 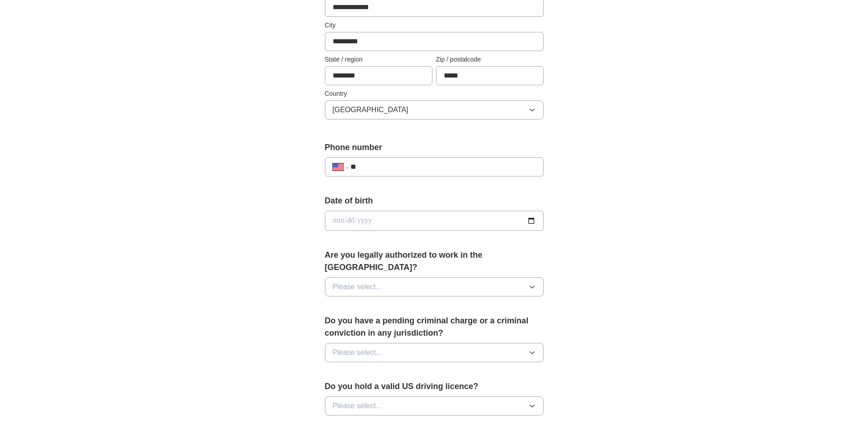 I want to click on label: Phone number, so click(x=434, y=147).